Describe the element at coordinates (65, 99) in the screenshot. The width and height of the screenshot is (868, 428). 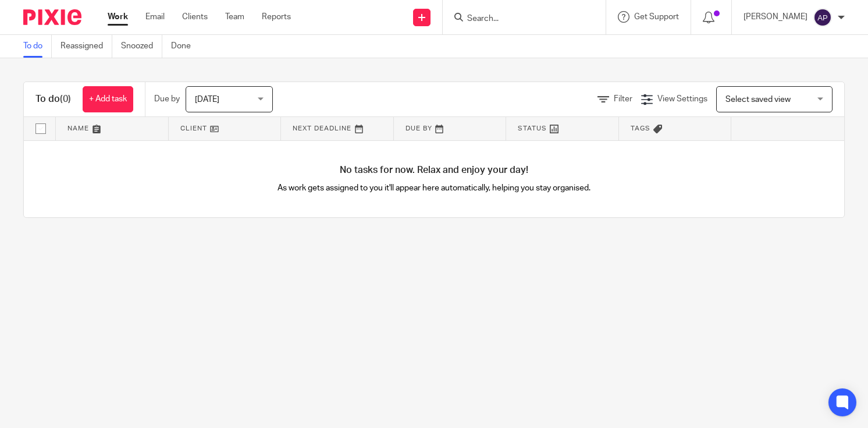
I see `span: (0)` at that location.